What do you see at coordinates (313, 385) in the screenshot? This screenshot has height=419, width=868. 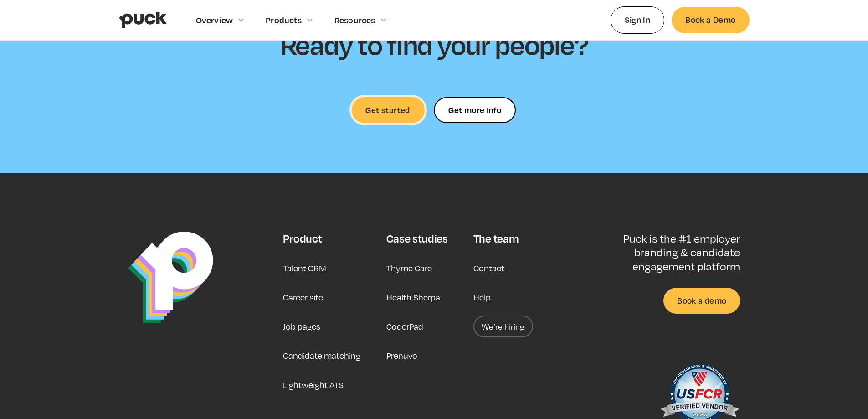 I see `a: Lightweight ATS` at bounding box center [313, 385].